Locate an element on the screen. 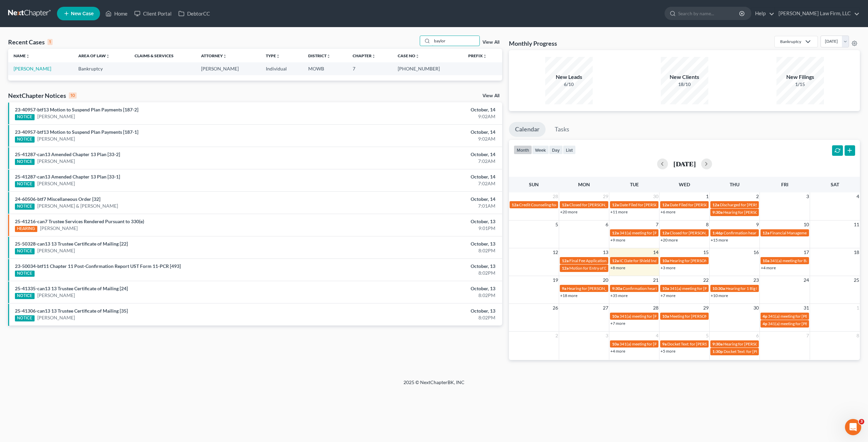  span: 1:46p is located at coordinates (717, 233).